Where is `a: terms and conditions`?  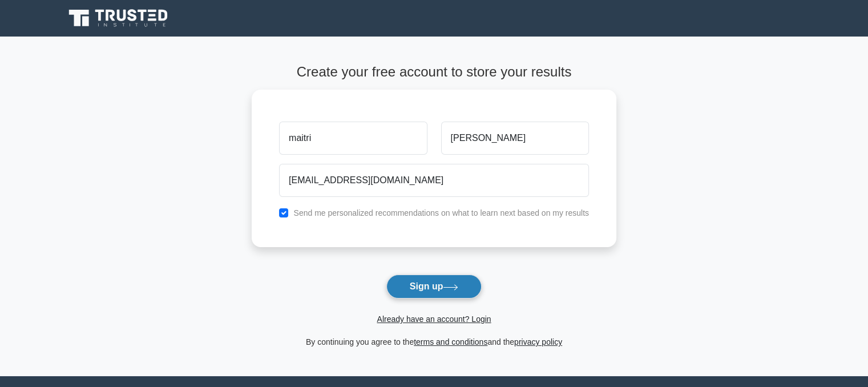 a: terms and conditions is located at coordinates (450, 342).